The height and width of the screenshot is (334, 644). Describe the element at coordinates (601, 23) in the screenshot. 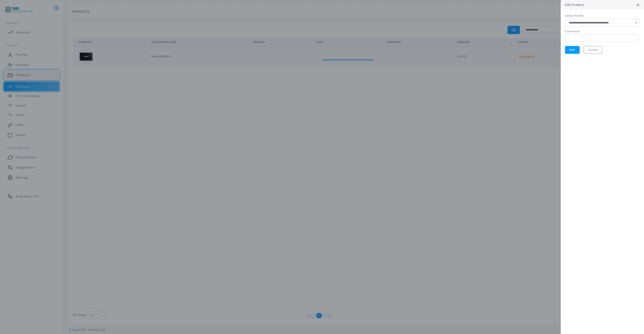

I see `input: Search for option` at that location.